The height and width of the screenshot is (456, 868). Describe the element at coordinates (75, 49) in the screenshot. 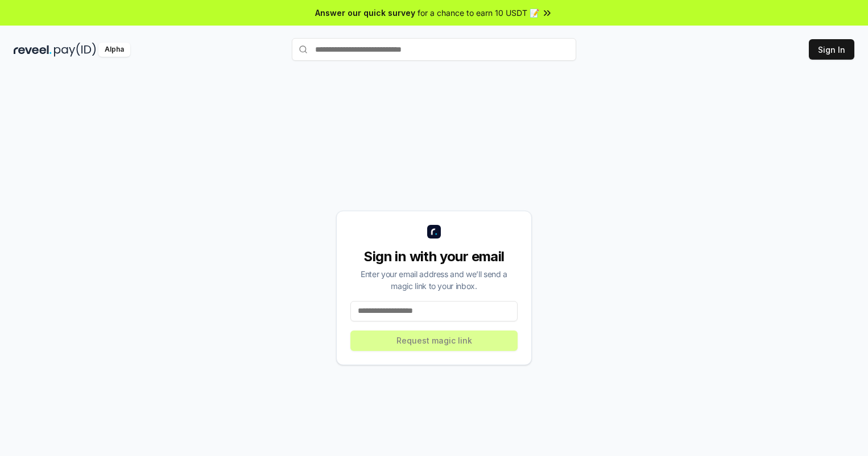

I see `img: pay_id` at that location.